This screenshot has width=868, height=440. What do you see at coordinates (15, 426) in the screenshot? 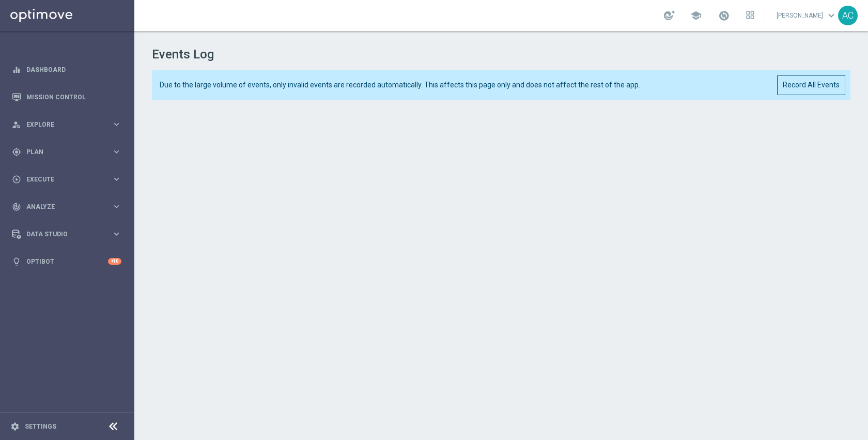
I see `i: settings` at bounding box center [15, 426].